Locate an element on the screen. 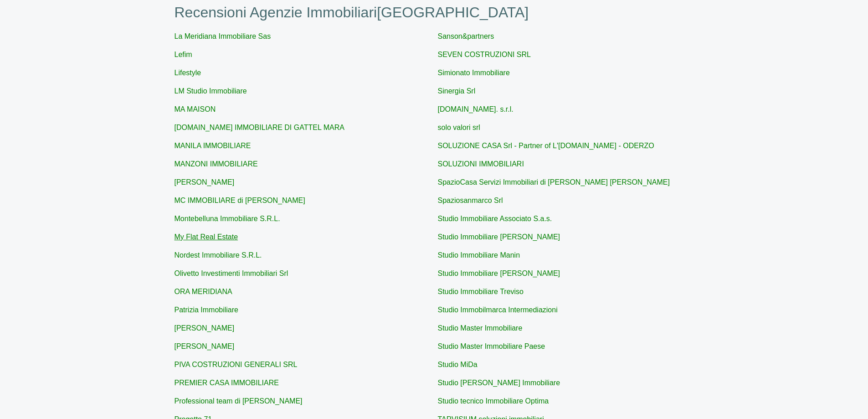  a: ORA MERIDIANA is located at coordinates (204, 291).